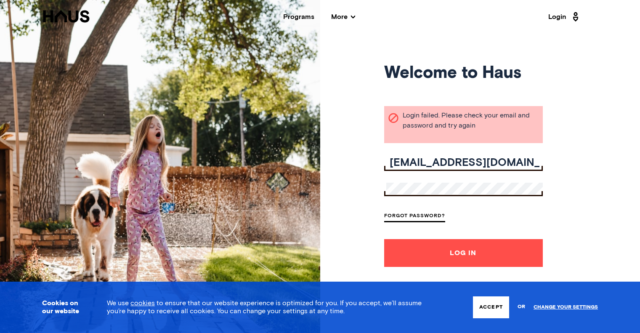 Image resolution: width=640 pixels, height=333 pixels. I want to click on a: Forgot Password?, so click(415, 216).